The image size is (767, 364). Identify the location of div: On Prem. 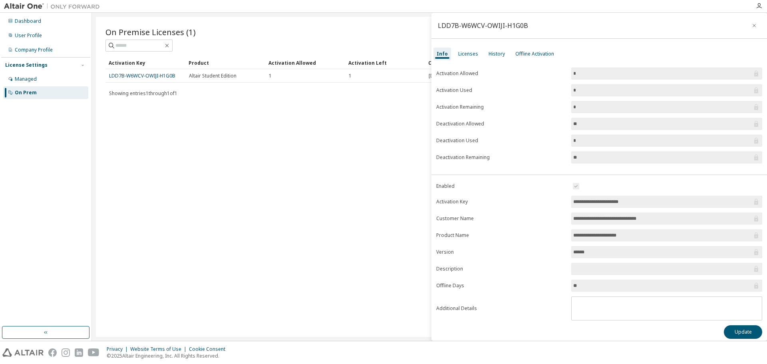
(26, 93).